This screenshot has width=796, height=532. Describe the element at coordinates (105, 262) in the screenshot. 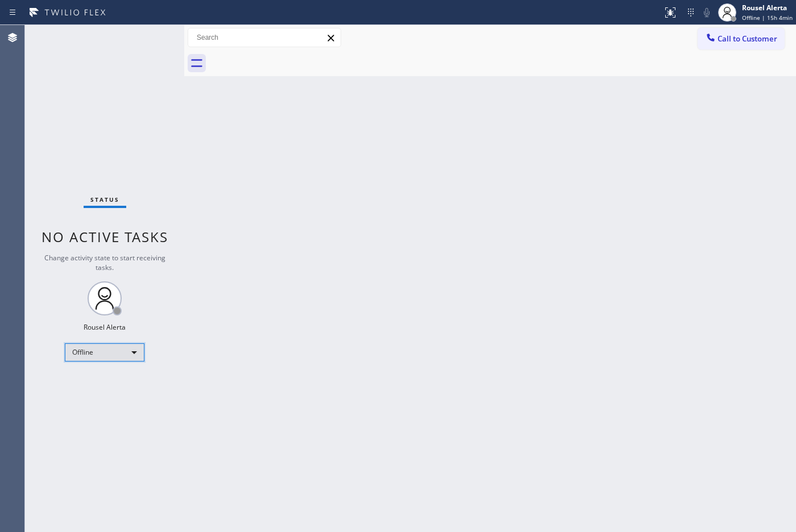

I see `span: Change activity state to start receiving tasks.` at that location.